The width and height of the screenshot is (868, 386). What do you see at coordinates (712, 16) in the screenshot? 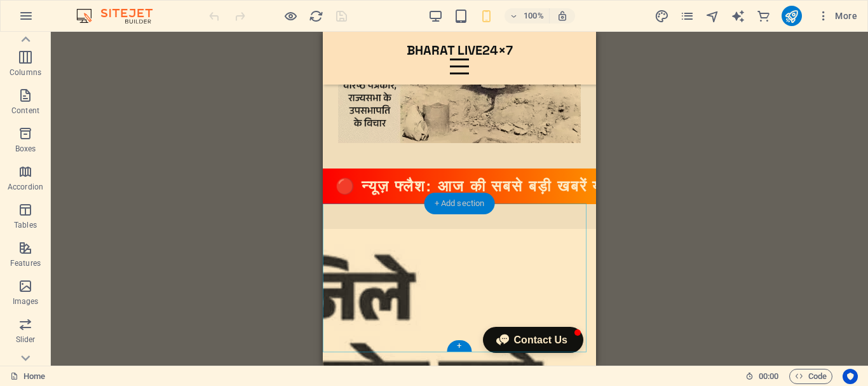
I see `i: Navigator` at bounding box center [712, 16].